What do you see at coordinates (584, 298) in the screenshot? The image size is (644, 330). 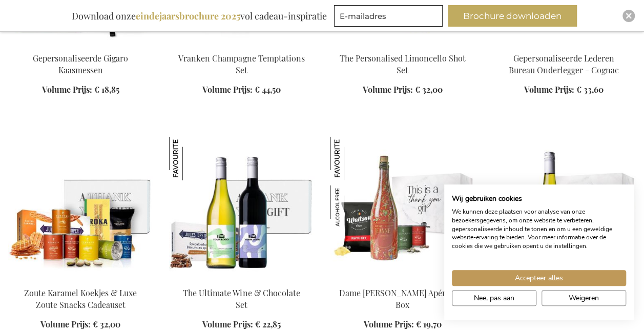 I see `span: Weigeren` at bounding box center [584, 298].